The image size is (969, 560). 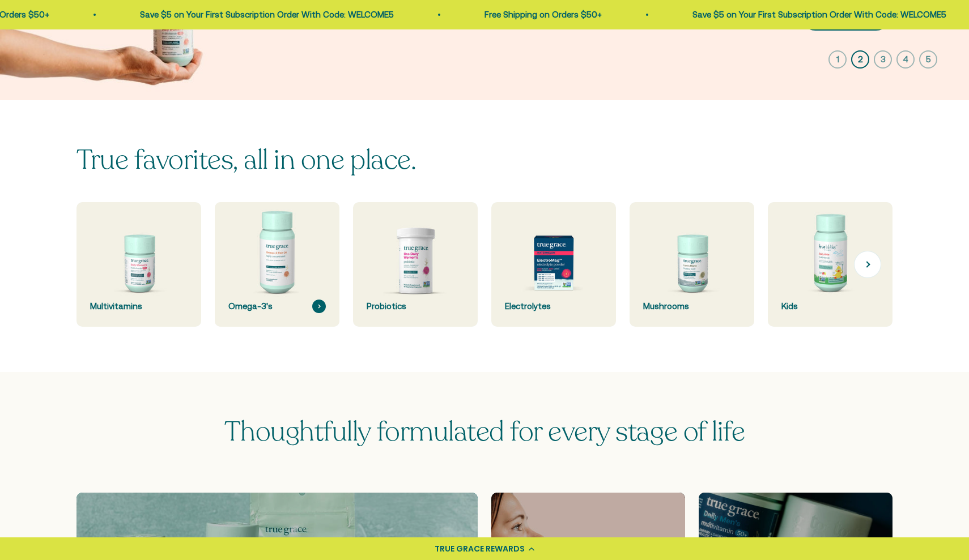 What do you see at coordinates (692, 306) in the screenshot?
I see `div: Mushrooms` at bounding box center [692, 306].